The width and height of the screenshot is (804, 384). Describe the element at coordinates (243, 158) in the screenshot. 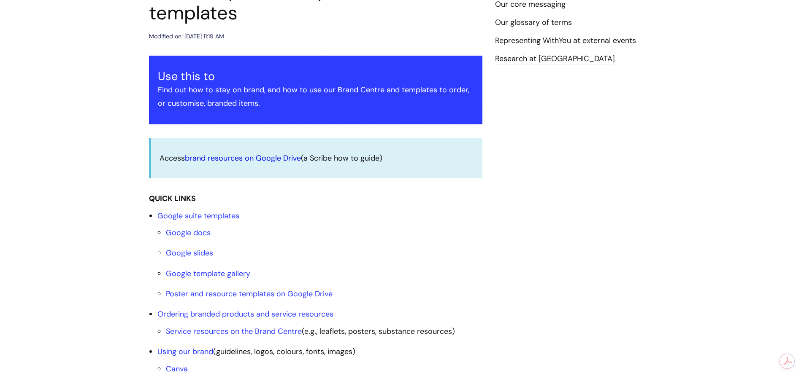

I see `a: brand resources on Google Drive` at that location.